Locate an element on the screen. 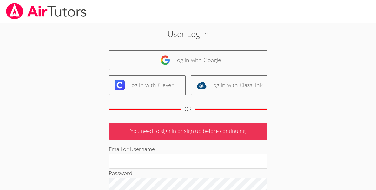 Image resolution: width=376 pixels, height=190 pixels. h2: User Log in is located at coordinates (188, 34).